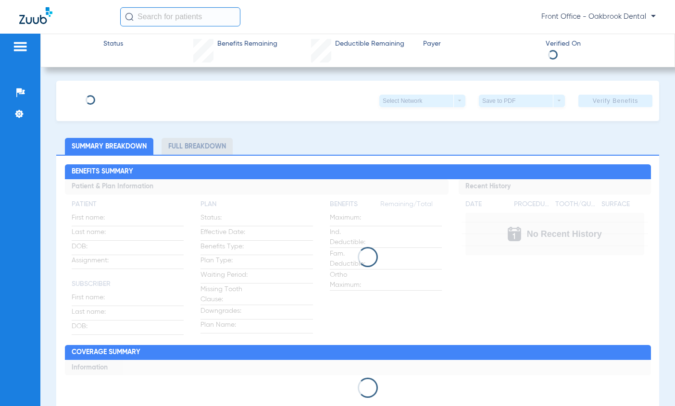 The height and width of the screenshot is (406, 675). Describe the element at coordinates (20, 47) in the screenshot. I see `img: hamburger-icon` at that location.